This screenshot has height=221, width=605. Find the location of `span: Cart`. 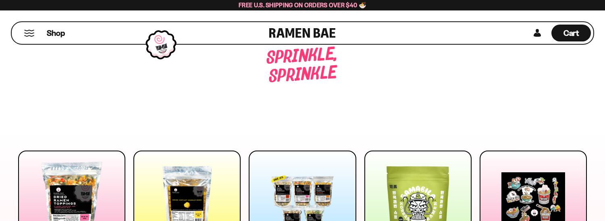

span: Cart is located at coordinates (571, 33).